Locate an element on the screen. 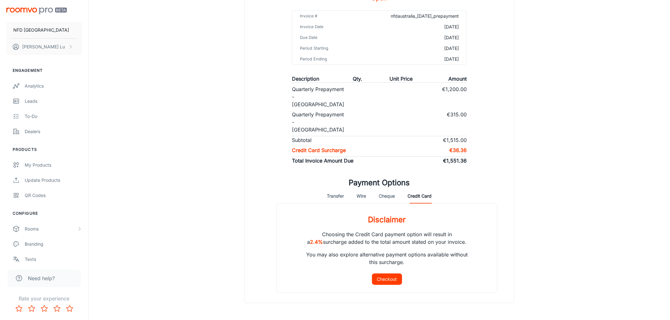 The height and width of the screenshot is (320, 670). p: Subtotal is located at coordinates (302, 140).